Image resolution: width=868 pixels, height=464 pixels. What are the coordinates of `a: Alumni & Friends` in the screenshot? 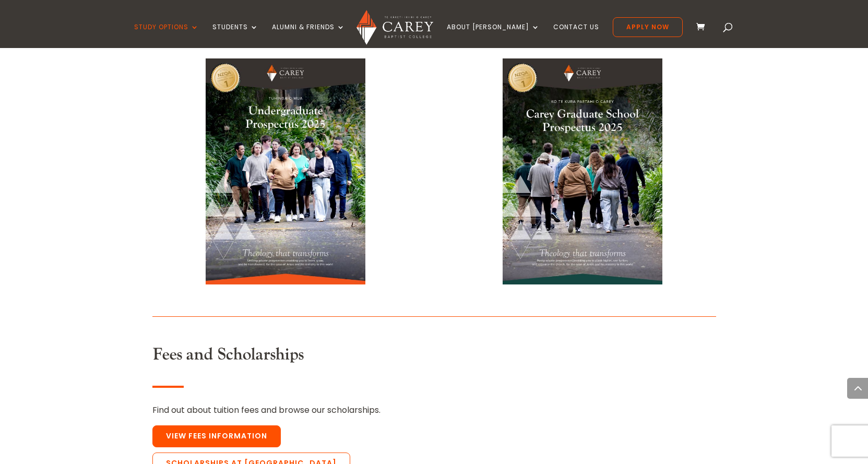 It's located at (309, 35).